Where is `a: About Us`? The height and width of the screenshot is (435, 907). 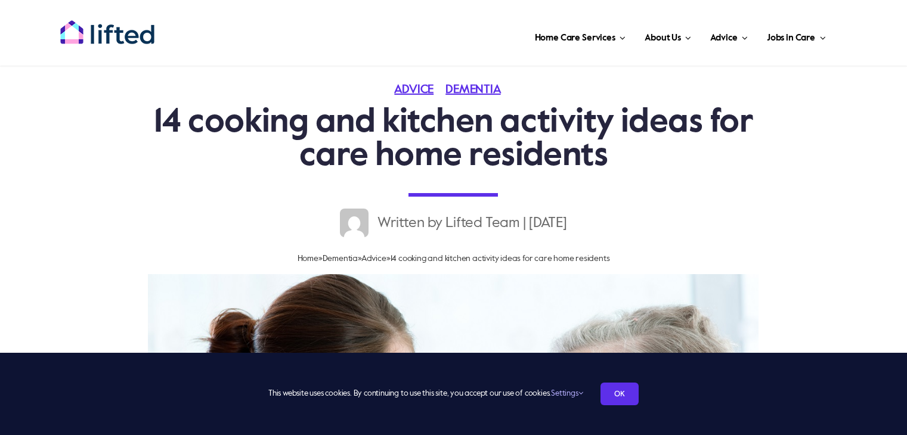
a: About Us is located at coordinates (668, 36).